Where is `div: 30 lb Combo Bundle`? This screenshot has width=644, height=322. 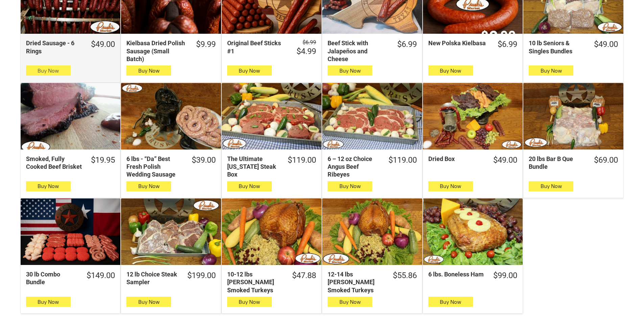
div: 30 lb Combo Bundle is located at coordinates (52, 278).